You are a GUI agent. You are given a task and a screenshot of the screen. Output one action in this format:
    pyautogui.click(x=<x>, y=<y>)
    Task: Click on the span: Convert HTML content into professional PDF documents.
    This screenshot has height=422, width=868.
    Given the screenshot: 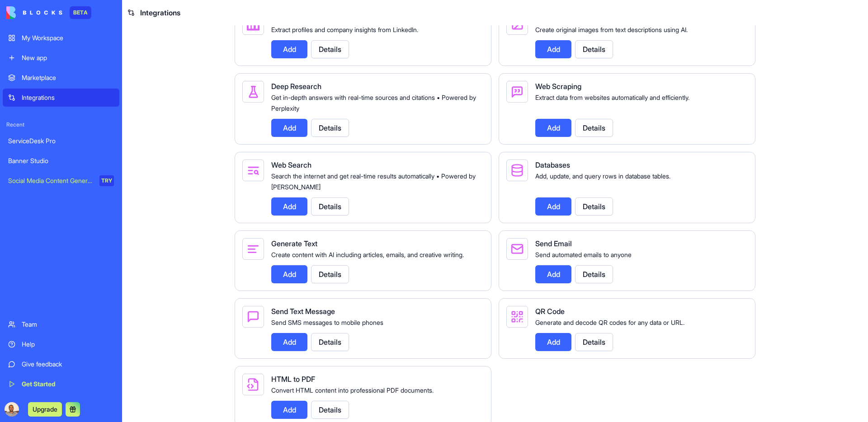 What is the action you would take?
    pyautogui.click(x=353, y=390)
    